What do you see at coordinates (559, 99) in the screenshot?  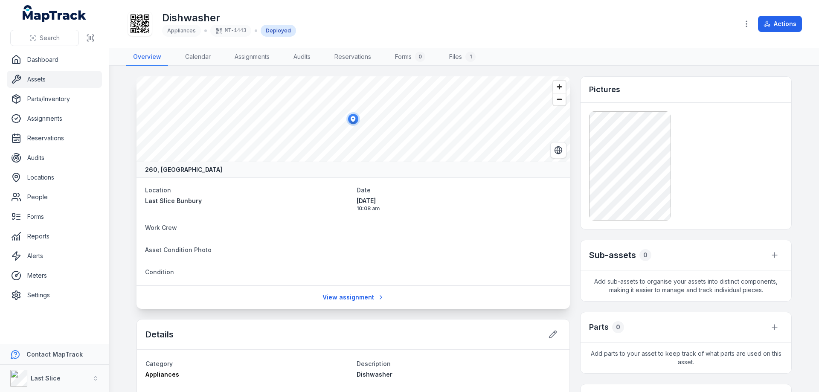 I see `button: Zoom out` at bounding box center [559, 99].